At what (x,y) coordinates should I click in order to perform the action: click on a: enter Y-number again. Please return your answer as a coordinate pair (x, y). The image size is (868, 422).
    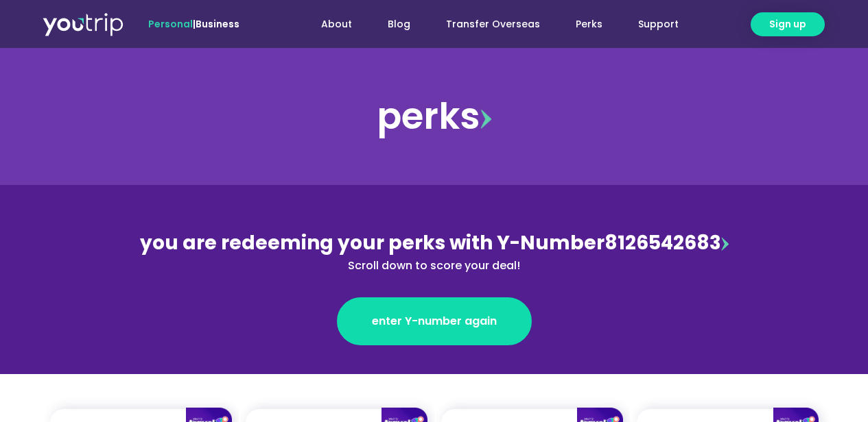
    Looking at the image, I should click on (434, 322).